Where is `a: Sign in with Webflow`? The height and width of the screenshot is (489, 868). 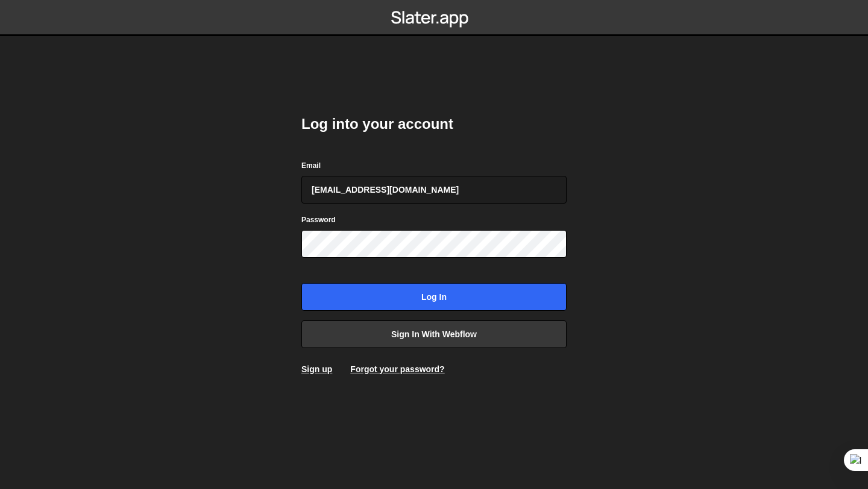 a: Sign in with Webflow is located at coordinates (434, 335).